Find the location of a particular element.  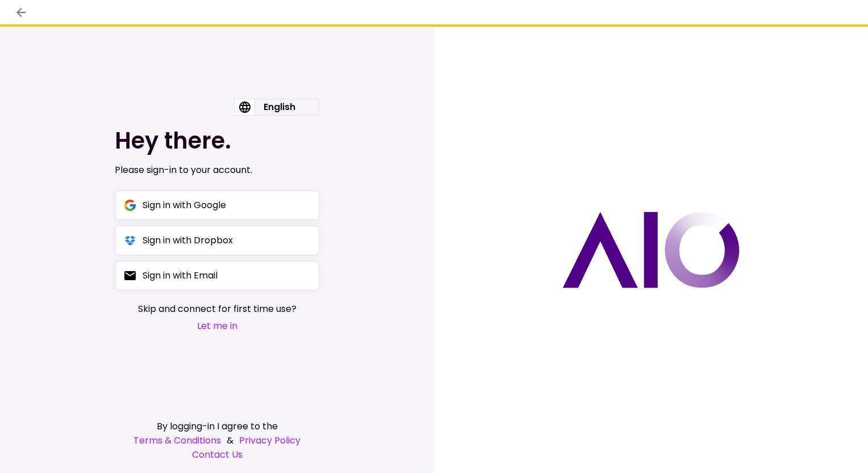

img: AIO logo is located at coordinates (651, 249).